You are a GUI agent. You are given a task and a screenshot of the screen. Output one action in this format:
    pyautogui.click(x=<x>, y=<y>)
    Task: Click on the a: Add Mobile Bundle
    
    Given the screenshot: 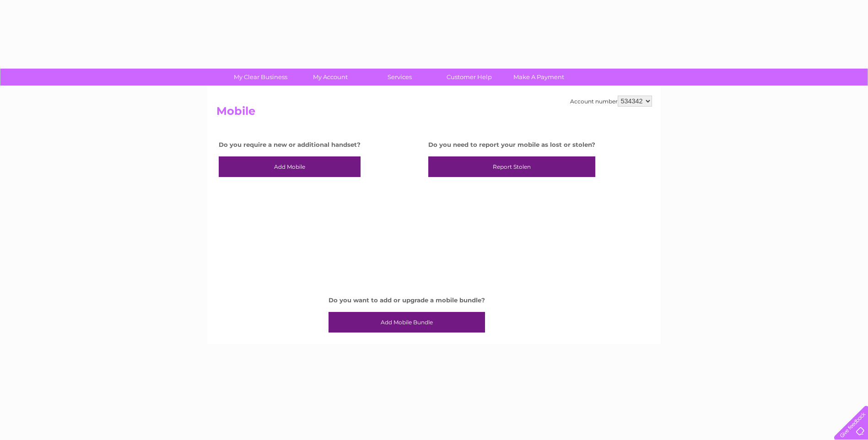 What is the action you would take?
    pyautogui.click(x=406, y=323)
    